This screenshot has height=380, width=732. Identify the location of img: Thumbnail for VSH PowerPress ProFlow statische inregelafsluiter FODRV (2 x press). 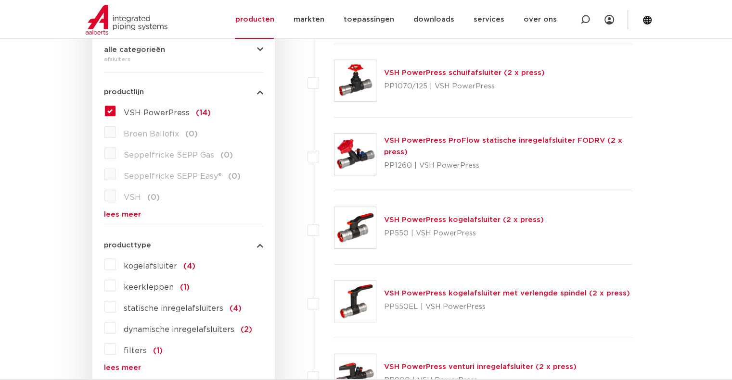
(355, 154).